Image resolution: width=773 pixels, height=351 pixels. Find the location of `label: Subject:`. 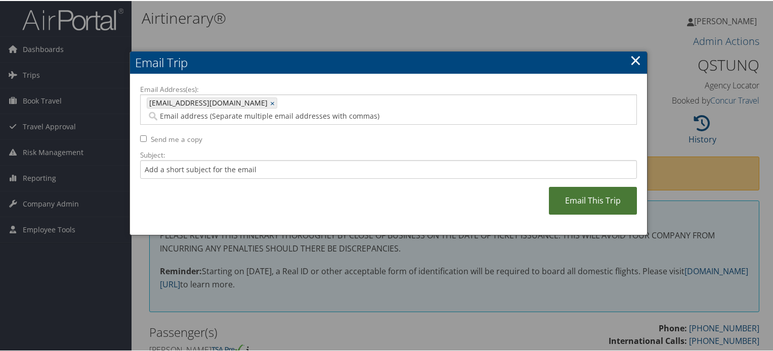

label: Subject: is located at coordinates (388, 154).